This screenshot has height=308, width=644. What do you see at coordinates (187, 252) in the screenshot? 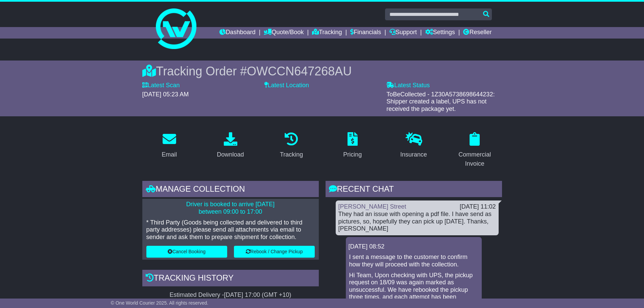
I see `button: Cancel Booking` at bounding box center [187, 252].